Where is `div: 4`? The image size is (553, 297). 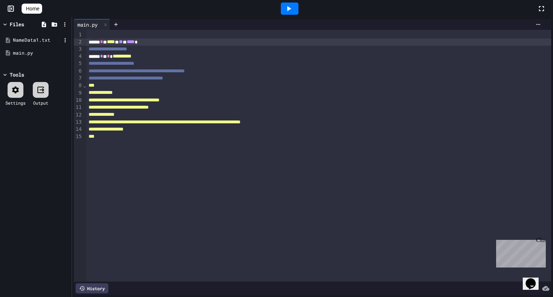 div: 4 is located at coordinates (78, 57).